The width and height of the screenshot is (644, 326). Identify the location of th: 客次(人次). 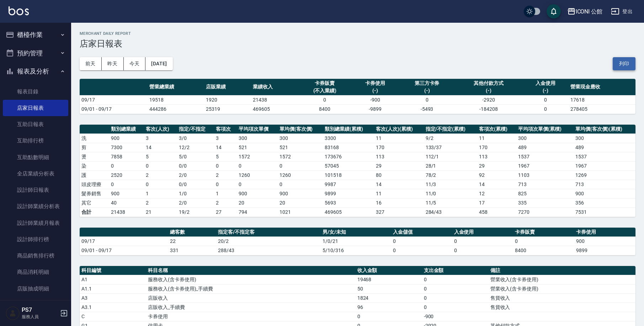
(161, 129).